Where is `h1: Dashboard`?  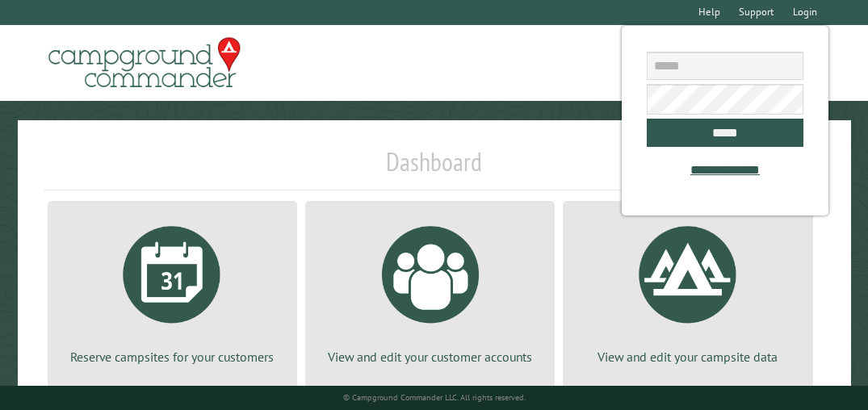 h1: Dashboard is located at coordinates (434, 168).